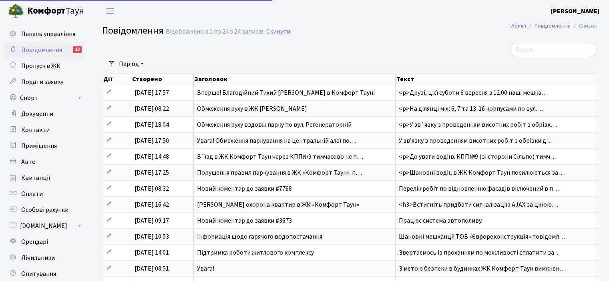 This screenshot has width=609, height=281. I want to click on span: У звʼязку з проведенням висотних робіт з обрізки д…, so click(475, 141).